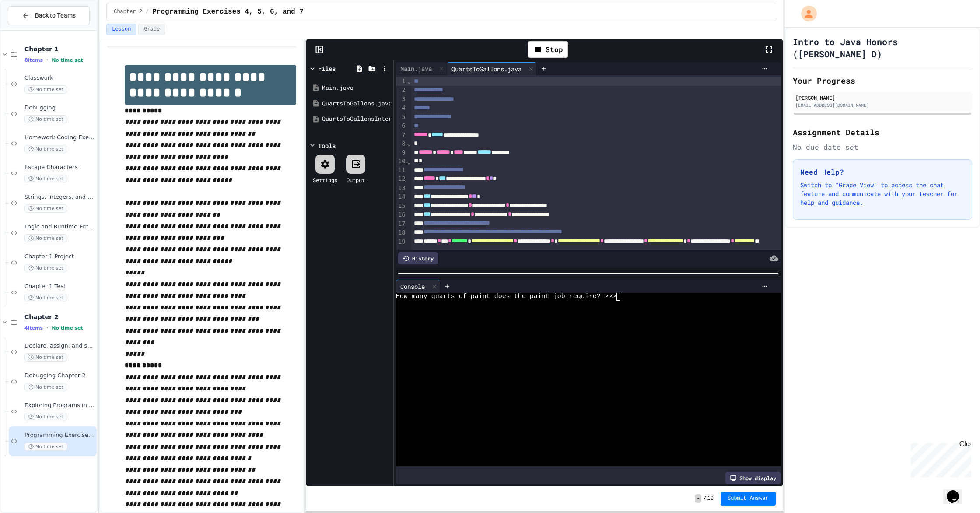 The image size is (980, 513). Describe the element at coordinates (401, 117) in the screenshot. I see `div: 5` at that location.